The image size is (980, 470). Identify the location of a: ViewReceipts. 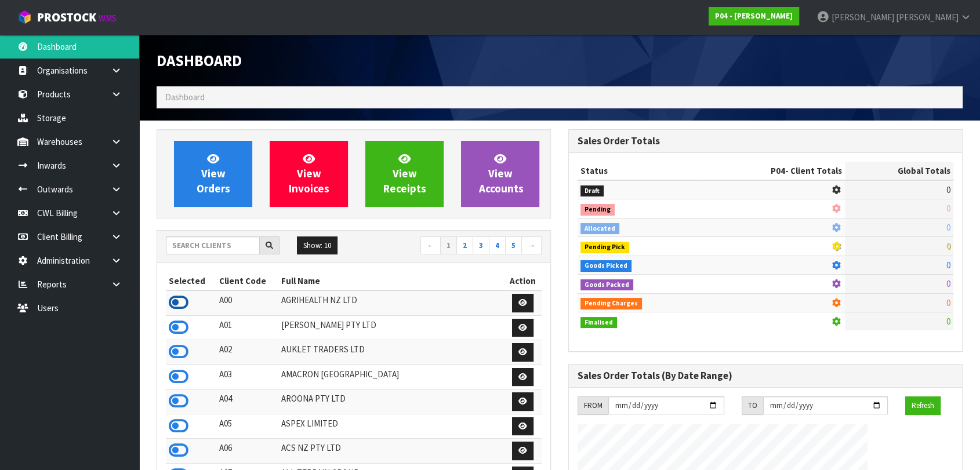
(404, 174).